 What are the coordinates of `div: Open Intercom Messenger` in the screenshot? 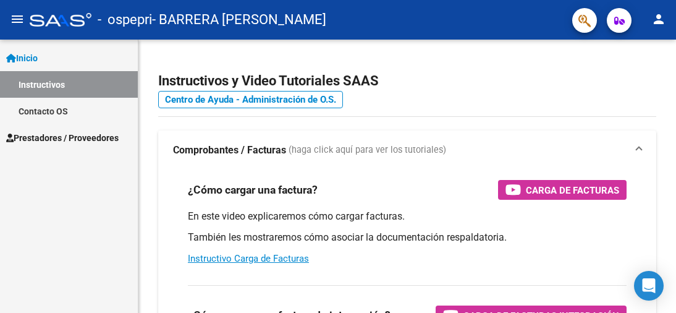 It's located at (649, 285).